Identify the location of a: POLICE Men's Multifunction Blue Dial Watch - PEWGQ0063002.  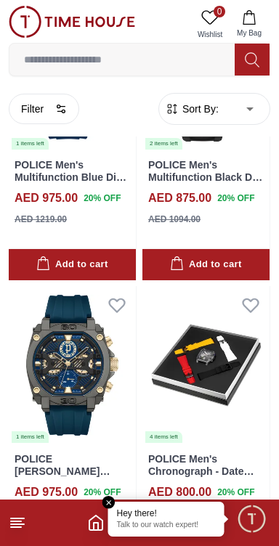
(70, 183).